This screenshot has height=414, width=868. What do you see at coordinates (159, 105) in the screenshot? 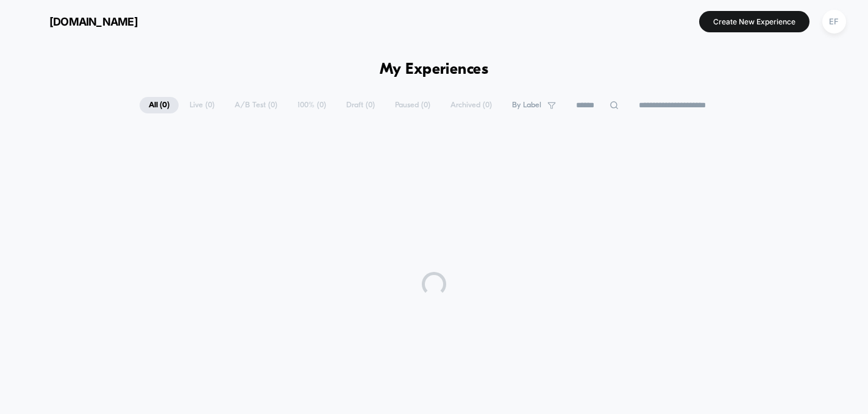
I see `span: All ( 0 )` at bounding box center [159, 105].